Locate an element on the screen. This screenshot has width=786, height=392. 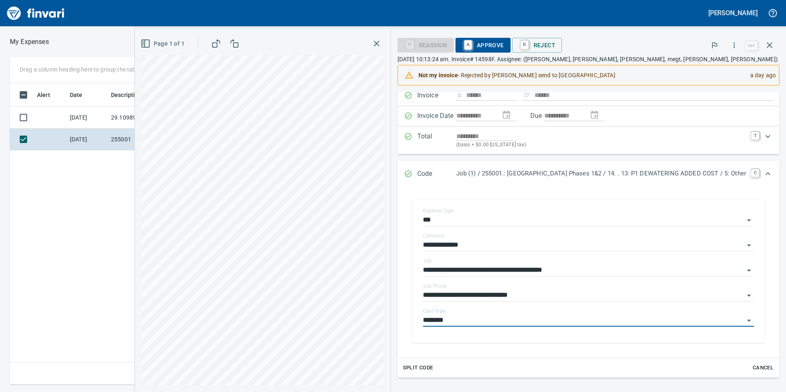
p: Code is located at coordinates (436, 174).